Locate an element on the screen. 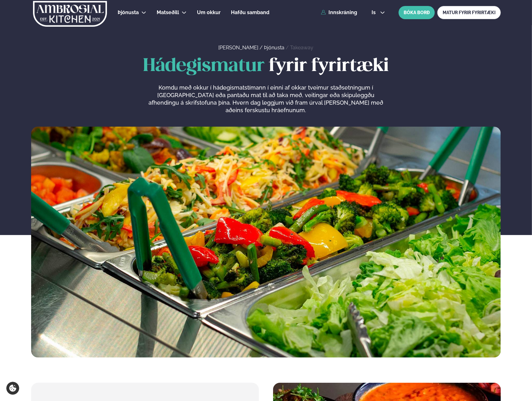 The width and height of the screenshot is (532, 401). span: is is located at coordinates (374, 13).